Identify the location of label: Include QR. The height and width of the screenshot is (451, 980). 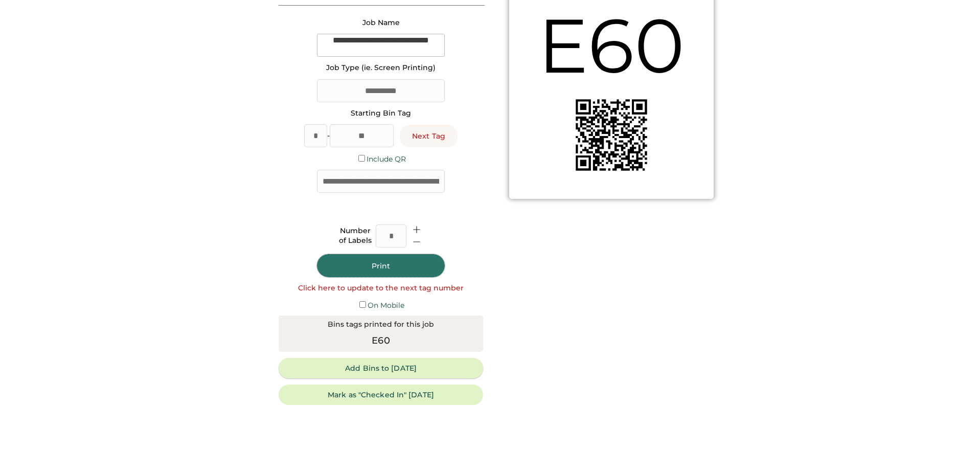
(386, 159).